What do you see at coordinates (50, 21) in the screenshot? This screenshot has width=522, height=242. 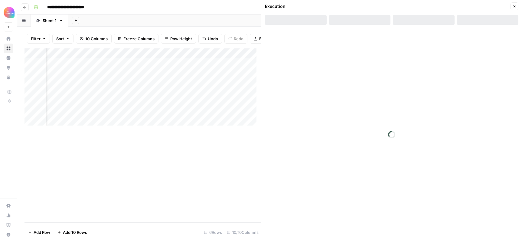 I see `div: Sheet 1` at bounding box center [50, 21].